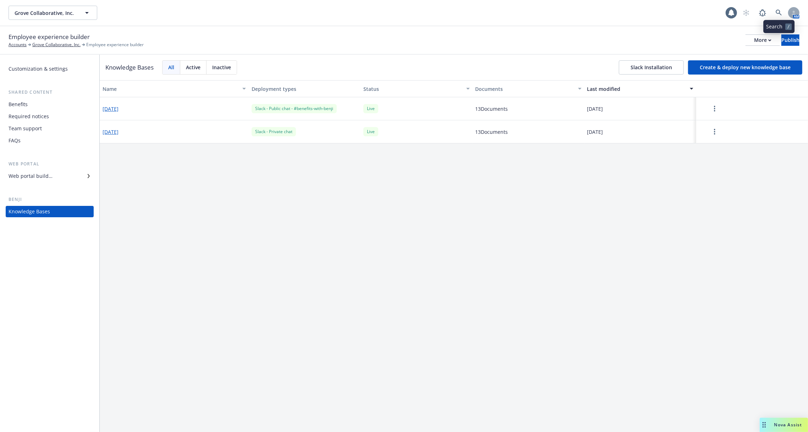 The image size is (808, 432). I want to click on div: Team support, so click(25, 129).